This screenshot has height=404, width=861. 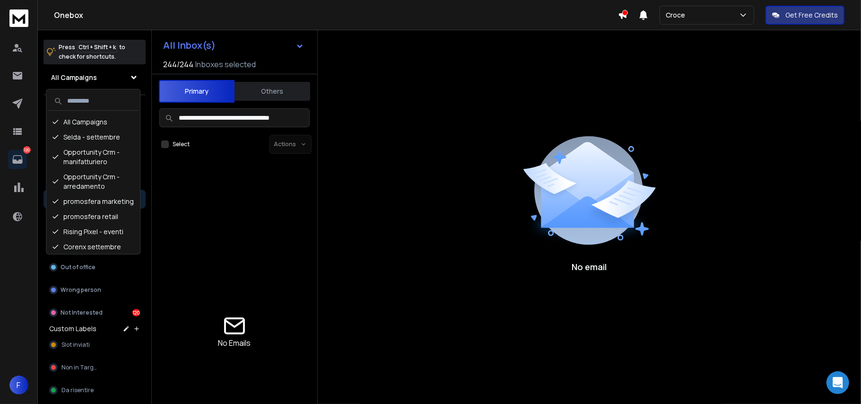 I want to click on span: Slot inviati, so click(x=76, y=345).